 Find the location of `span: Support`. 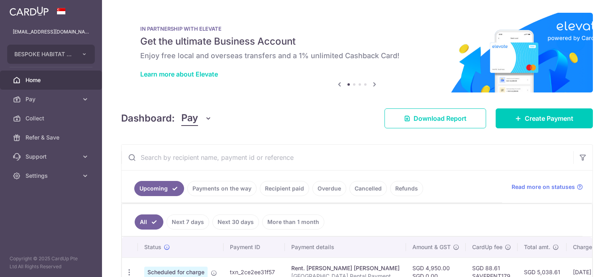

span: Support is located at coordinates (52, 157).